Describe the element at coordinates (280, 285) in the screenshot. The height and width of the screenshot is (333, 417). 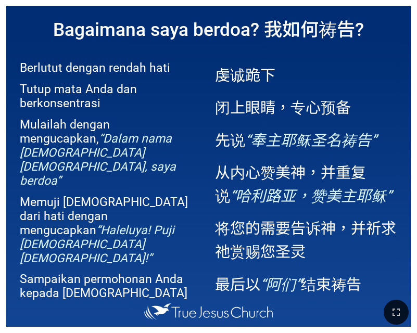
I see `em: “阿们”` at that location.